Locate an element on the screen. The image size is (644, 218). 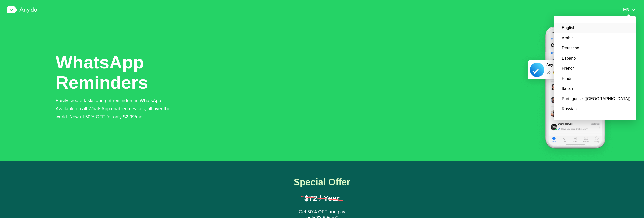
div: Easily create tasks and get reminders in WhatsApp. Available on all WhatsApp enabled devices, all... is located at coordinates (117, 109).